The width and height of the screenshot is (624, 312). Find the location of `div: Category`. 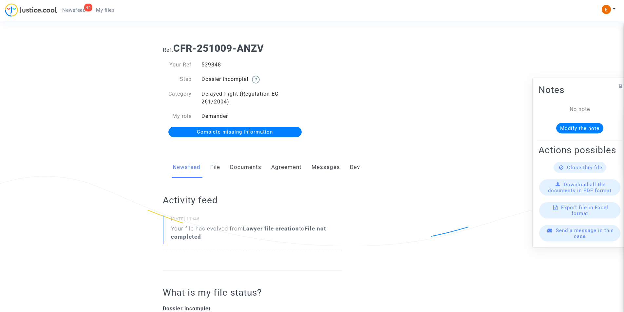

div: Category is located at coordinates (177, 98).